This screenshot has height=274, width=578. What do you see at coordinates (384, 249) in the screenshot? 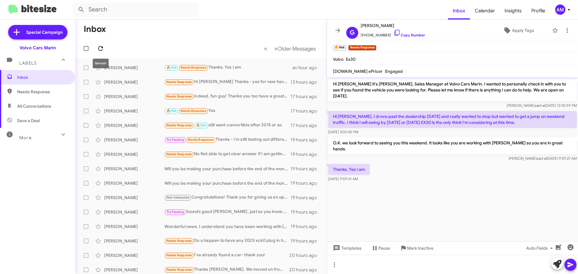
I see `span: Pause` at bounding box center [384, 249].